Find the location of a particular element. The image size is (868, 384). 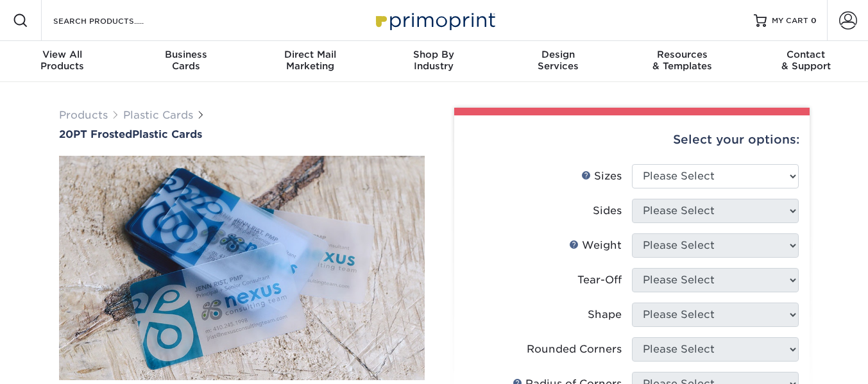

div: Shape is located at coordinates (605, 315).